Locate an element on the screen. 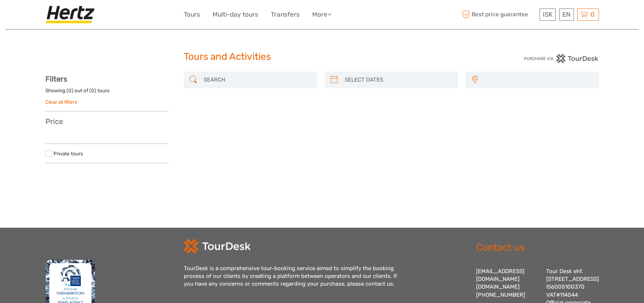 This screenshot has width=644, height=303. a: Clear all filters is located at coordinates (61, 102).